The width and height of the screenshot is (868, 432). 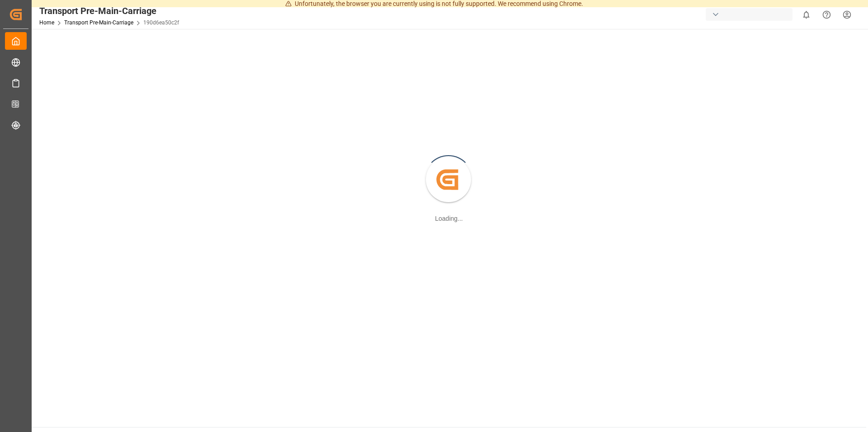 What do you see at coordinates (449, 218) in the screenshot?
I see `div: Loading...` at bounding box center [449, 218].